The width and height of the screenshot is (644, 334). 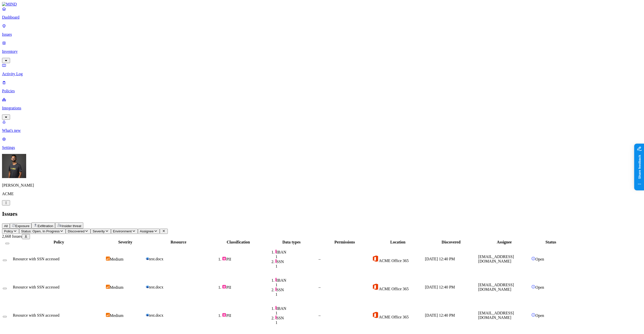 What do you see at coordinates (9, 4) in the screenshot?
I see `img: MIND` at bounding box center [9, 4].